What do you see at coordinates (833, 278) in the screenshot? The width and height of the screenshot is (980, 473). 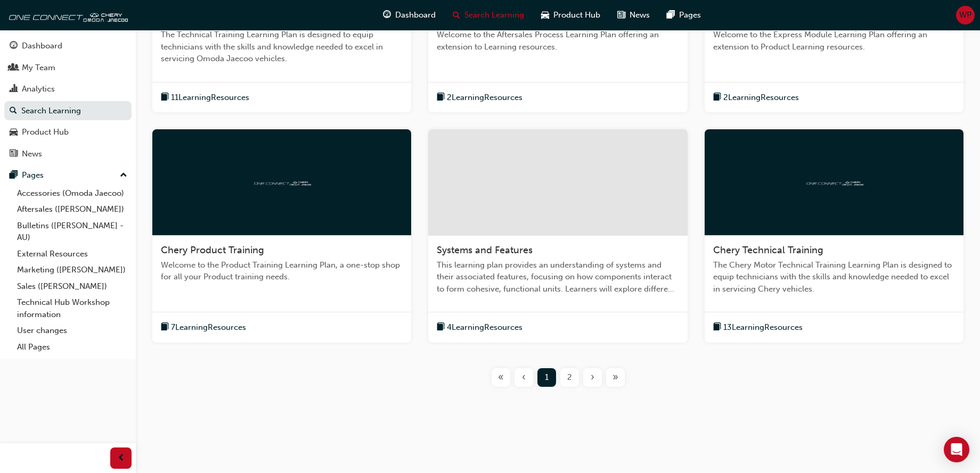 I see `span: The Chery Motor Technical Training Learning Plan is designed to equip technicians with the skills...` at bounding box center [833, 278].